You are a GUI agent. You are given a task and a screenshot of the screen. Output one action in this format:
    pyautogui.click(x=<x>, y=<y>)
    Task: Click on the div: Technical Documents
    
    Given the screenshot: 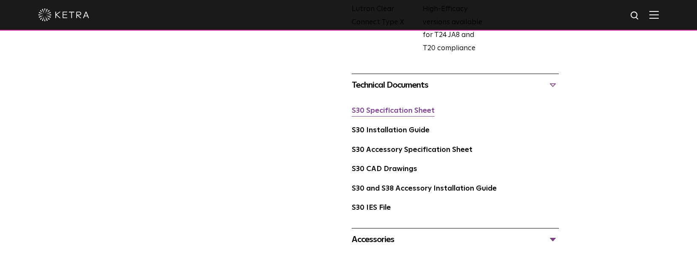 What is the action you would take?
    pyautogui.click(x=455, y=85)
    